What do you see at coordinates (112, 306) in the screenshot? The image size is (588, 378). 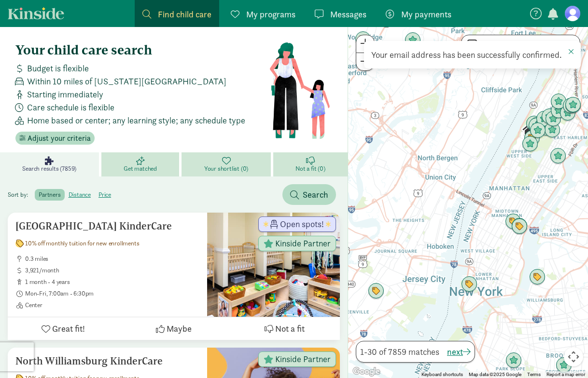 I see `span: Center` at bounding box center [112, 306].